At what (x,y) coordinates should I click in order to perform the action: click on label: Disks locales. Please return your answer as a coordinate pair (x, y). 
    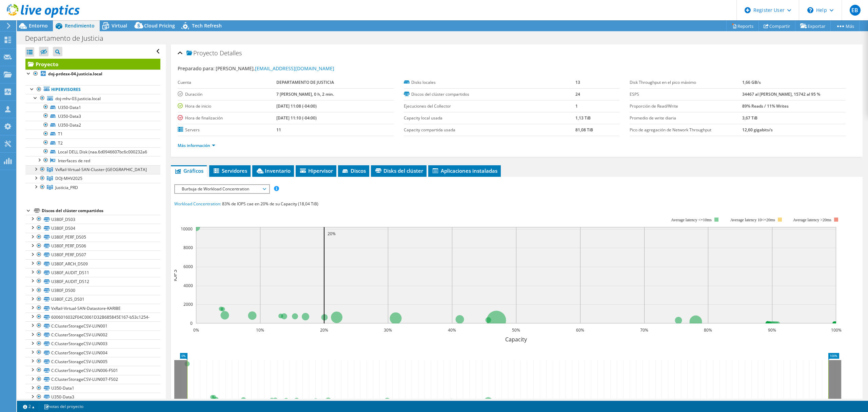
    Looking at the image, I should click on (489, 83).